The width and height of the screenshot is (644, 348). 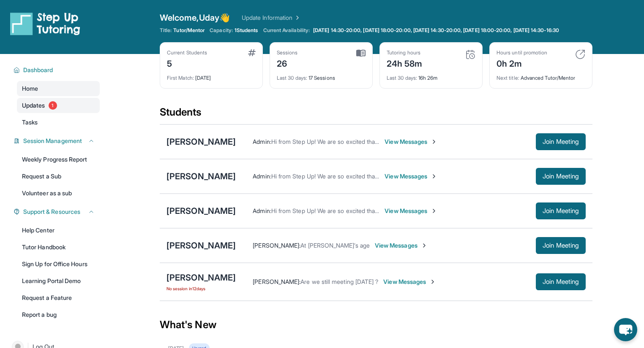 What do you see at coordinates (522, 52) in the screenshot?
I see `div: Hours until promotion` at bounding box center [522, 52].